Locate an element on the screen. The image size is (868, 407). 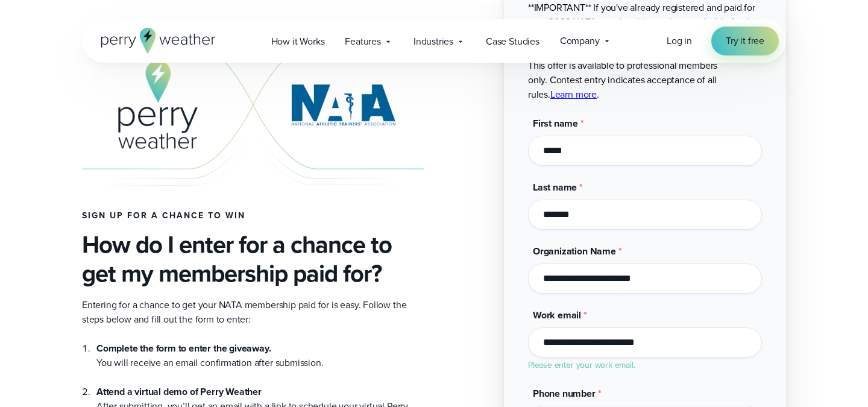
a: How it Works is located at coordinates (298, 41).